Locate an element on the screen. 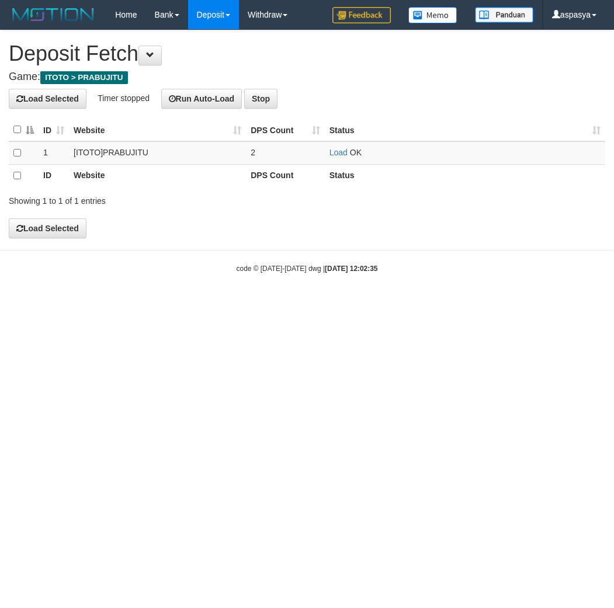 The width and height of the screenshot is (614, 608). th: DPS Count is located at coordinates (285, 175).